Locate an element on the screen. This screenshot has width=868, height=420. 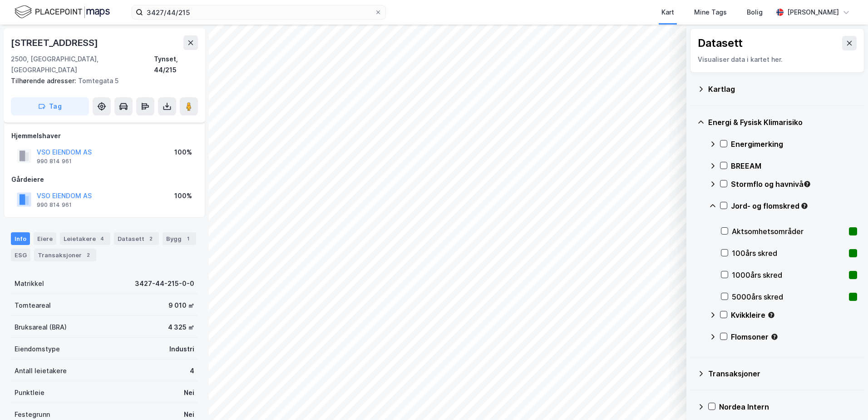
div: Energimerking is located at coordinates (794, 144).